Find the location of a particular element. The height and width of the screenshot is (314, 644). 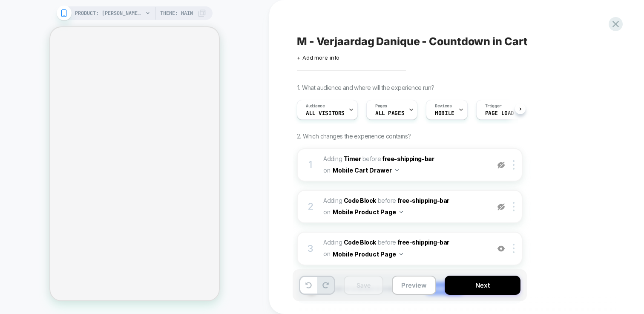

span: MOBILE is located at coordinates (444, 113).